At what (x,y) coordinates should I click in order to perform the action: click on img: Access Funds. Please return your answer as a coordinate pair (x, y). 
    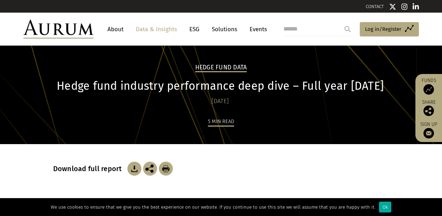
    Looking at the image, I should click on (429, 89).